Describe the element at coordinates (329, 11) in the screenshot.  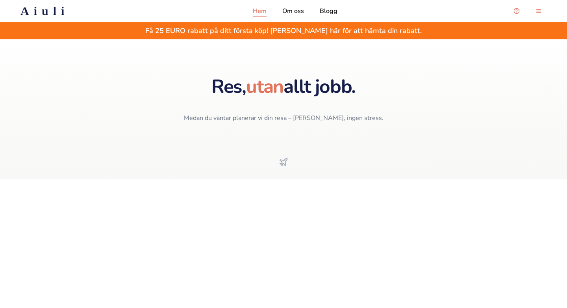
I see `p: Blogg` at that location.